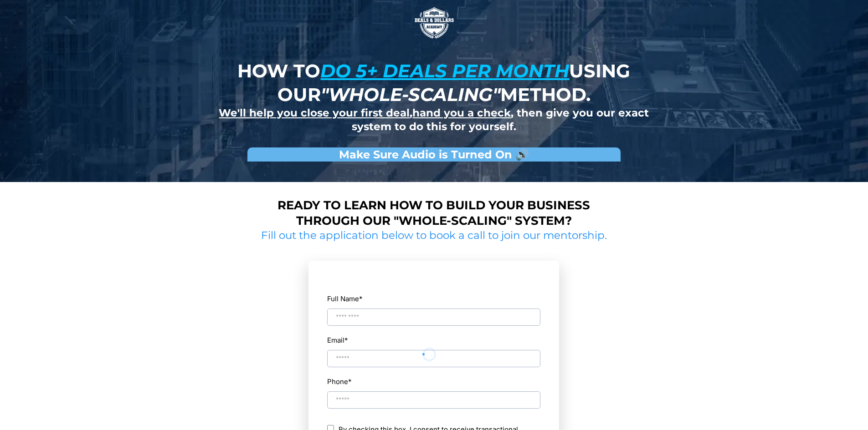 Image resolution: width=868 pixels, height=430 pixels. What do you see at coordinates (462, 113) in the screenshot?
I see `u: hand you a check` at bounding box center [462, 113].